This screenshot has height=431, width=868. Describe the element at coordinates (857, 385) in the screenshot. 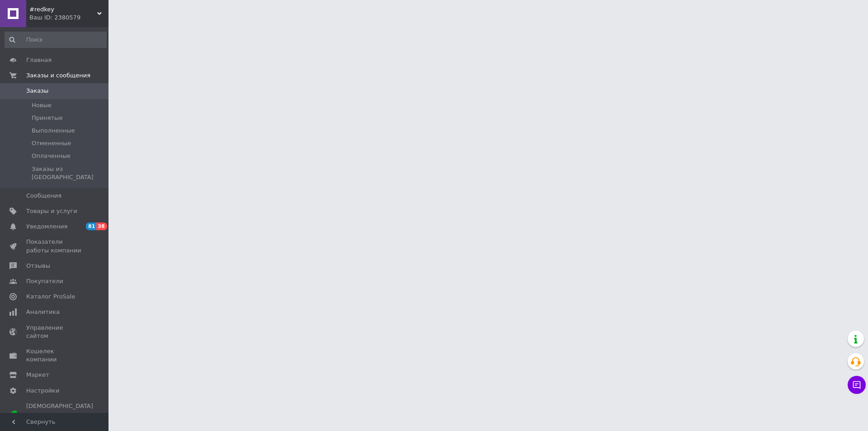

I see `button: Чат с покупателем` at that location.